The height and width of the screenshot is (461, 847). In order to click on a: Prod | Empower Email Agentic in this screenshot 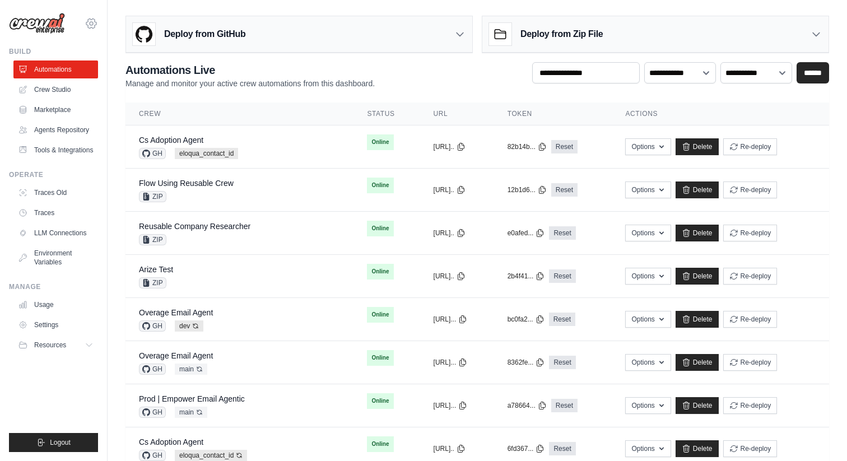, I will do `click(192, 399)`.